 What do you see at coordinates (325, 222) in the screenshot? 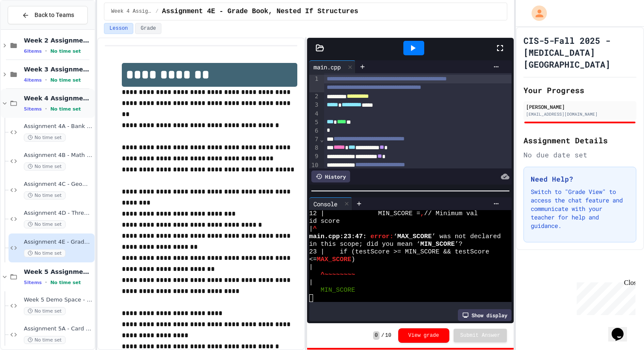
I see `span: id score` at bounding box center [325, 222].